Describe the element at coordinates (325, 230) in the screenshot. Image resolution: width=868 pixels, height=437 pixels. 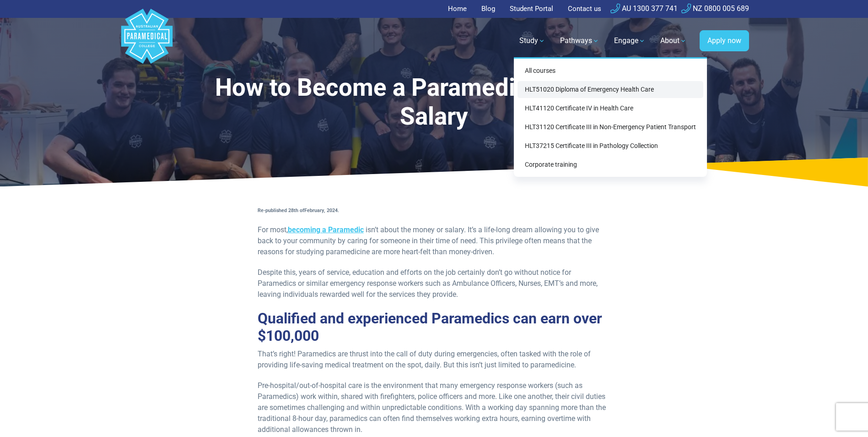
I see `a: becoming a Paramedic` at that location.